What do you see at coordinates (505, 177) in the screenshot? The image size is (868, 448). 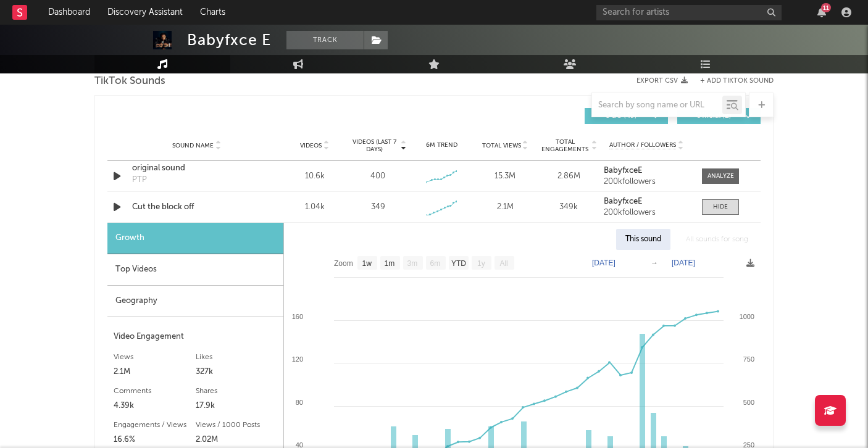 I see `div: 15.3M` at bounding box center [505, 177].